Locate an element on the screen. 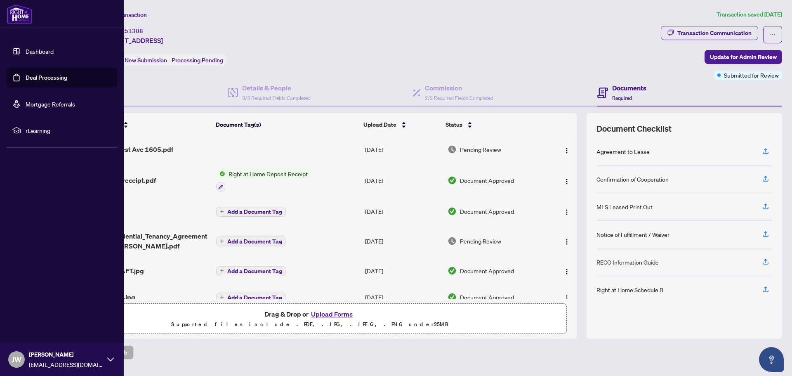 This screenshot has height=376, width=792. div: Agreement to Lease is located at coordinates (623, 151).